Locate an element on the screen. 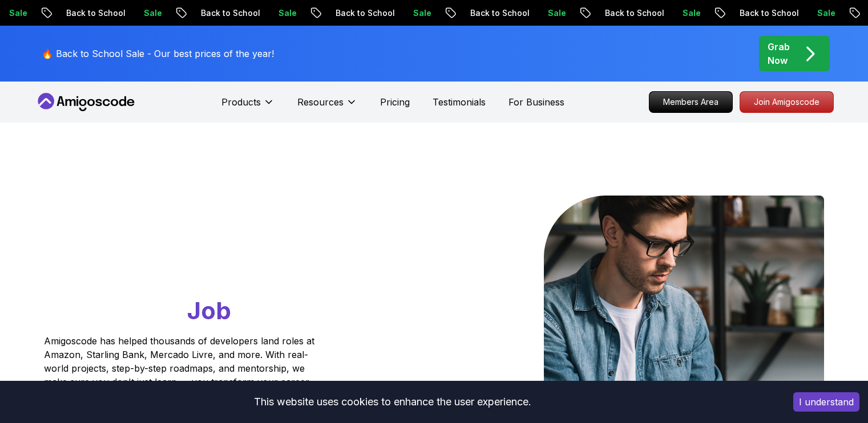 This screenshot has height=423, width=868. p: Grab Now is located at coordinates (779, 54).